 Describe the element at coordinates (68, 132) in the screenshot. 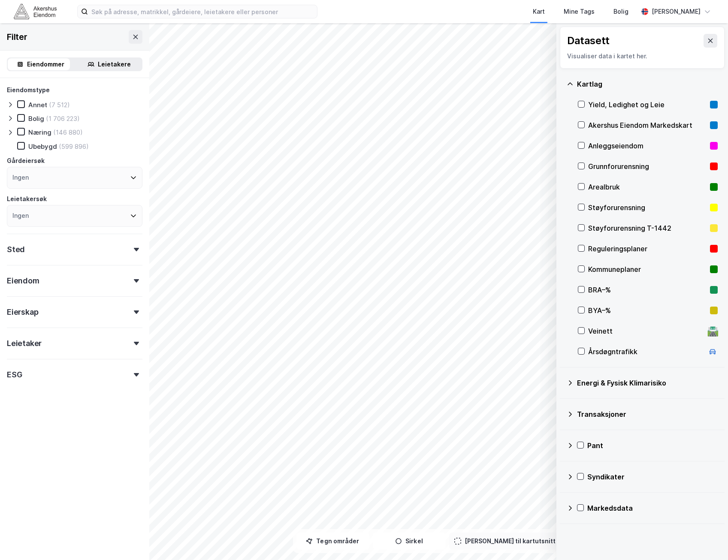

I see `div: (146 880)` at that location.